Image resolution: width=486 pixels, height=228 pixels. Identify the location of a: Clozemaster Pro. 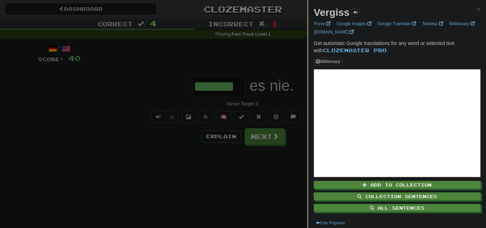
(355, 50).